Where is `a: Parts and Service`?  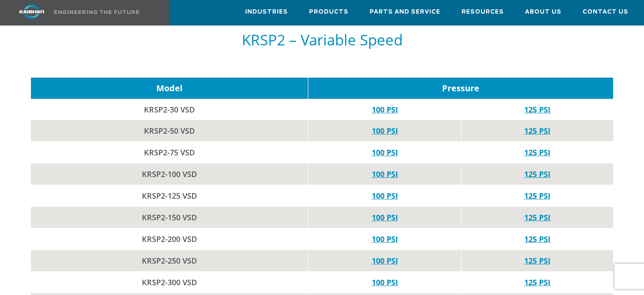 a: Parts and Service is located at coordinates (405, 11).